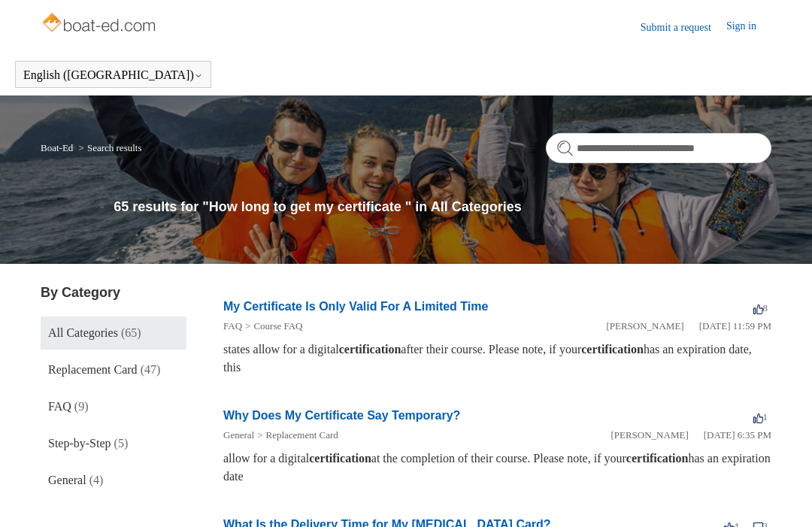 The image size is (812, 527). Describe the element at coordinates (81, 406) in the screenshot. I see `span: (9)` at that location.